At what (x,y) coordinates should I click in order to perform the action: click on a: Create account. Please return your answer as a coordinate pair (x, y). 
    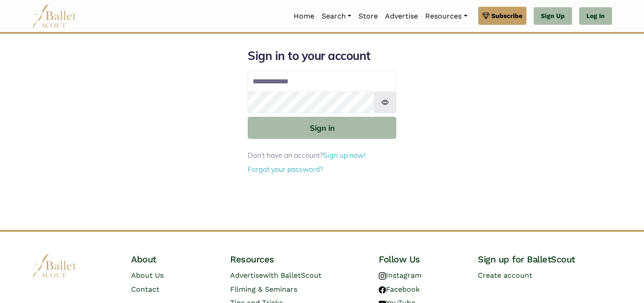
    Looking at the image, I should click on (505, 275).